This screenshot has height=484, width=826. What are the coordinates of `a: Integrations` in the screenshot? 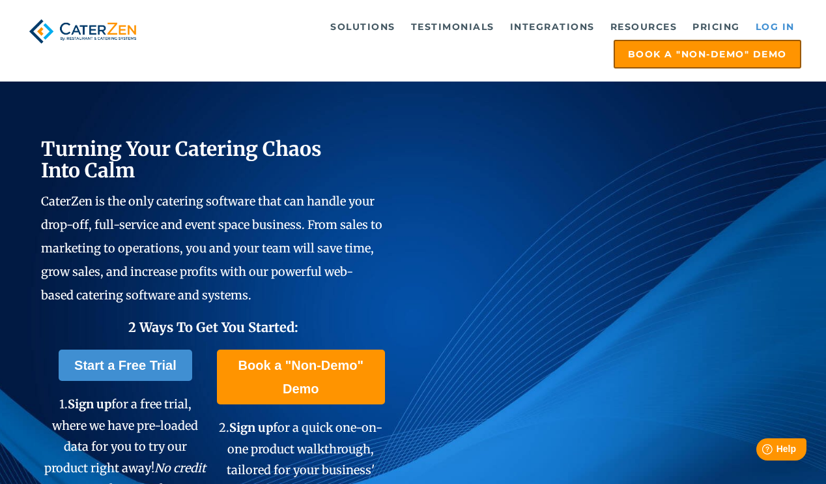 It's located at (553, 27).